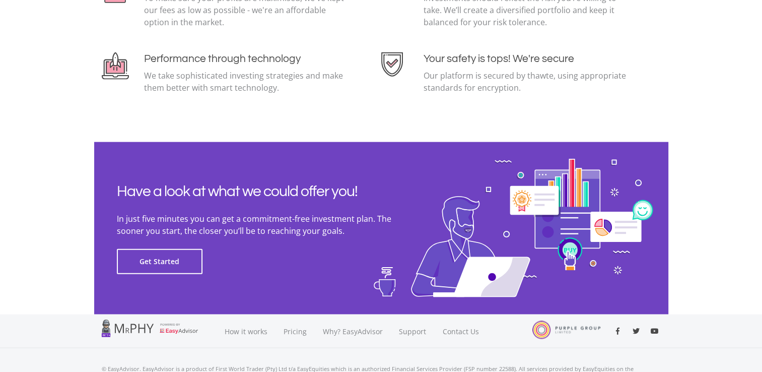 Image resolution: width=762 pixels, height=372 pixels. Describe the element at coordinates (268, 225) in the screenshot. I see `p: In just five minutes you can get a commitment-free investment plan. The sooner you start, the clo...` at that location.